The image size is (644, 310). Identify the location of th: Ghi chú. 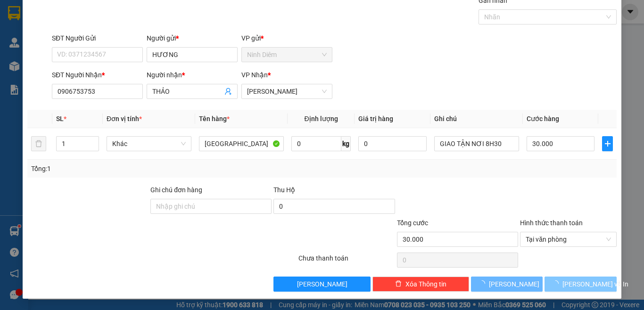
(476, 119).